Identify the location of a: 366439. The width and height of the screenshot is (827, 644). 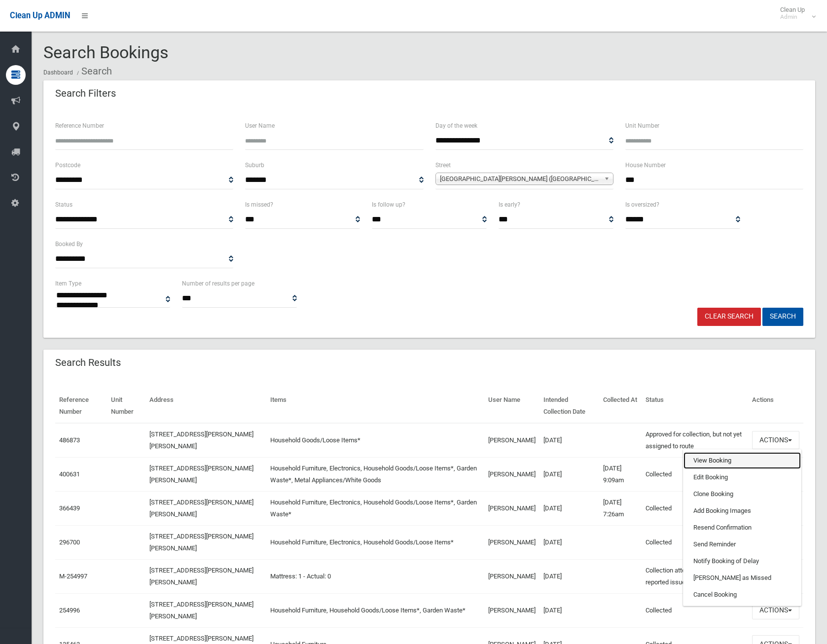
(70, 507).